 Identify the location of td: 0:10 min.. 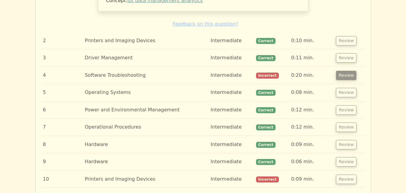
(312, 41).